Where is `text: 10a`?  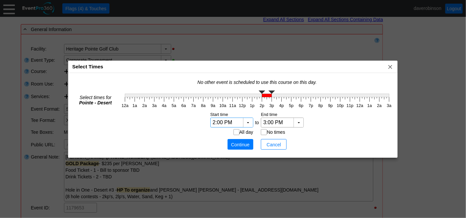 text: 10a is located at coordinates (223, 106).